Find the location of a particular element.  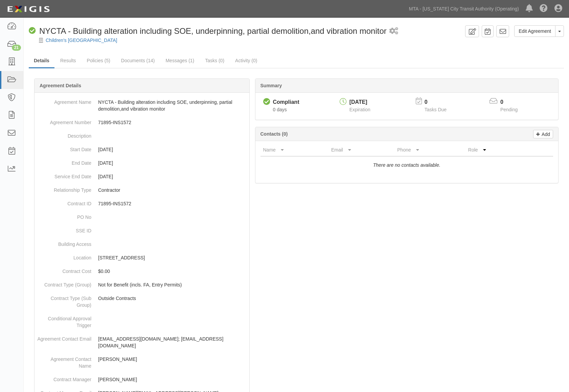

p: 71895-INS1572 is located at coordinates (172, 204).